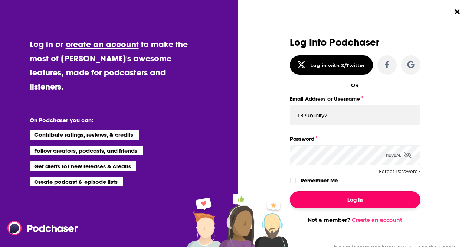 The width and height of the screenshot is (475, 247). I want to click on div: Not a member?, so click(355, 220).